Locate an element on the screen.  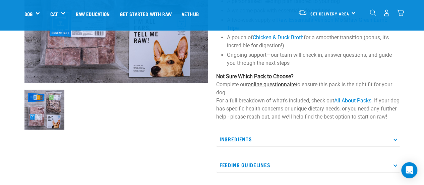
a: Cat is located at coordinates (54, 14).